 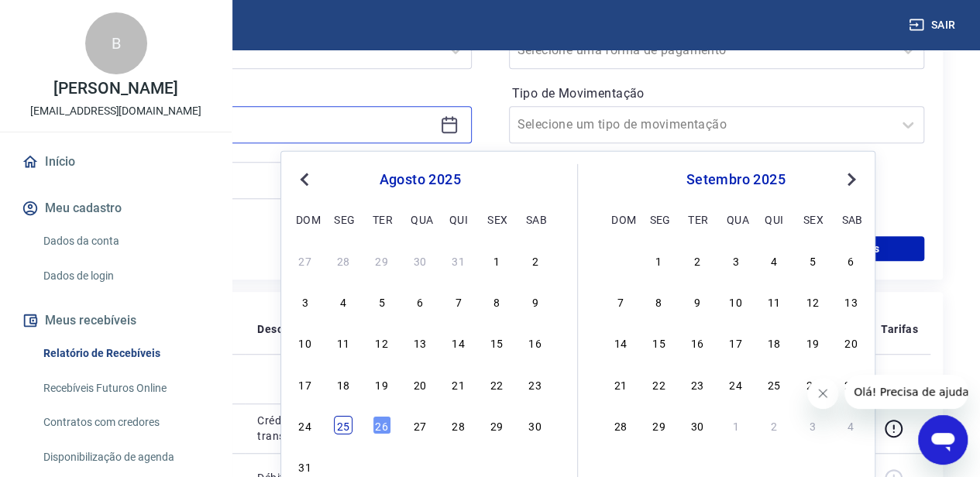 I want to click on p: Crédito referente ao recebimento da transação 224649002, so click(x=353, y=428).